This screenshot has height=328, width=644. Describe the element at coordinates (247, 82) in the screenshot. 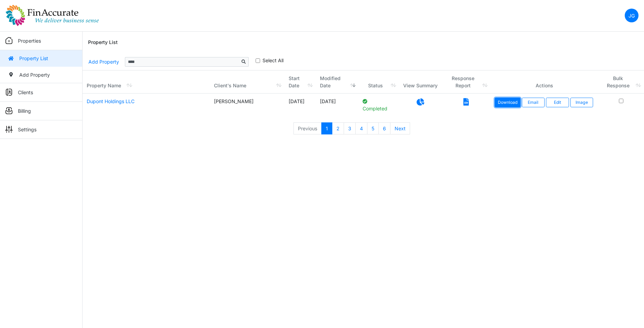

I see `th: Client's Name: activate to sort column ascending` at that location.